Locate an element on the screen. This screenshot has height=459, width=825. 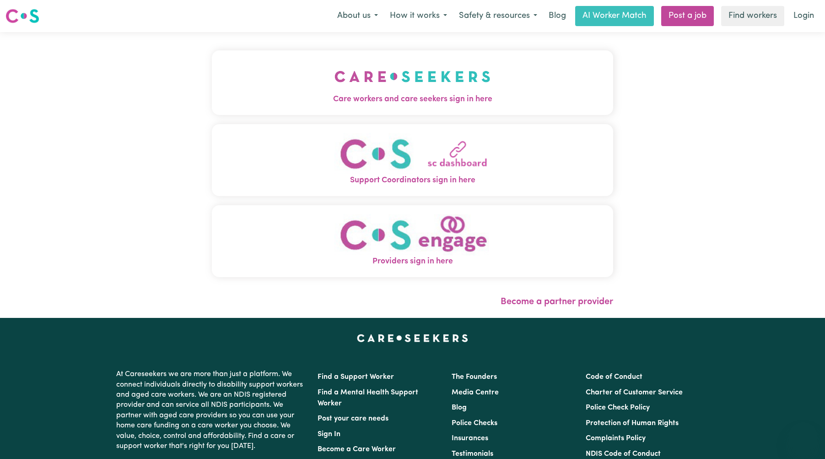
button: Providers sign in here is located at coordinates (413, 240).